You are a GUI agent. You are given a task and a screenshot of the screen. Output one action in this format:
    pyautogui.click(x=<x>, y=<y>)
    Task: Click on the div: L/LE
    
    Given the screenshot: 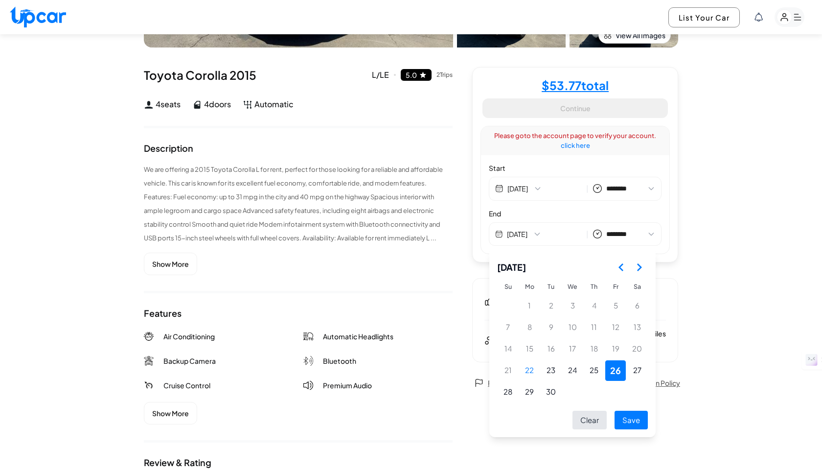 What is the action you would take?
    pyautogui.click(x=384, y=75)
    